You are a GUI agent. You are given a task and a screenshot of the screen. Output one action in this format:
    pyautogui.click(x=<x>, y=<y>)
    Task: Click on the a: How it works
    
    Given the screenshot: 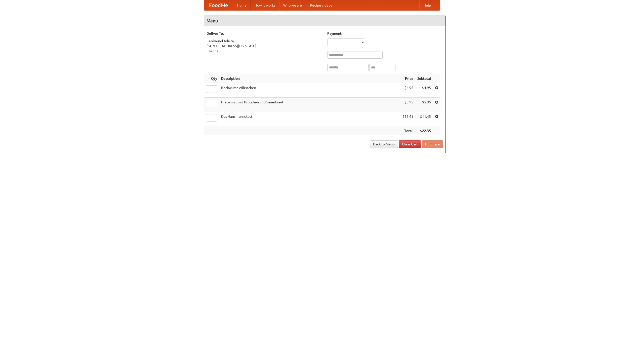 What is the action you would take?
    pyautogui.click(x=265, y=5)
    